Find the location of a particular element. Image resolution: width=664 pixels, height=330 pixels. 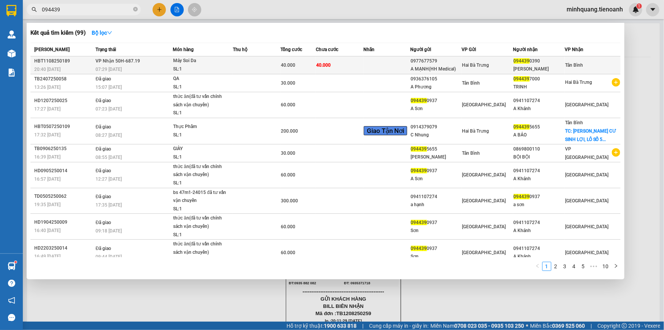

div: GIÀY is located at coordinates (202, 149).